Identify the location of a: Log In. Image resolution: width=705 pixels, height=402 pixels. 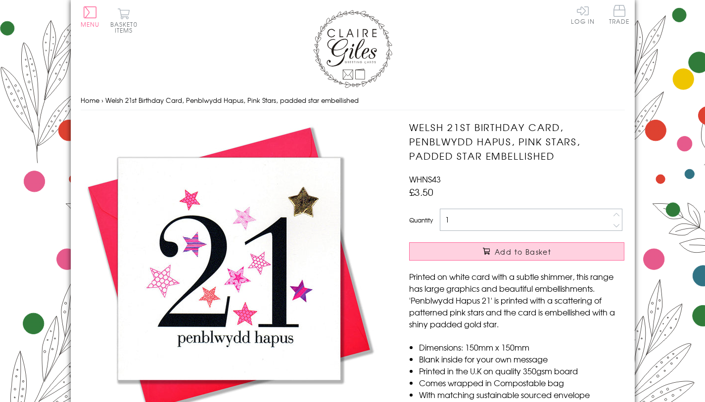
(582, 14).